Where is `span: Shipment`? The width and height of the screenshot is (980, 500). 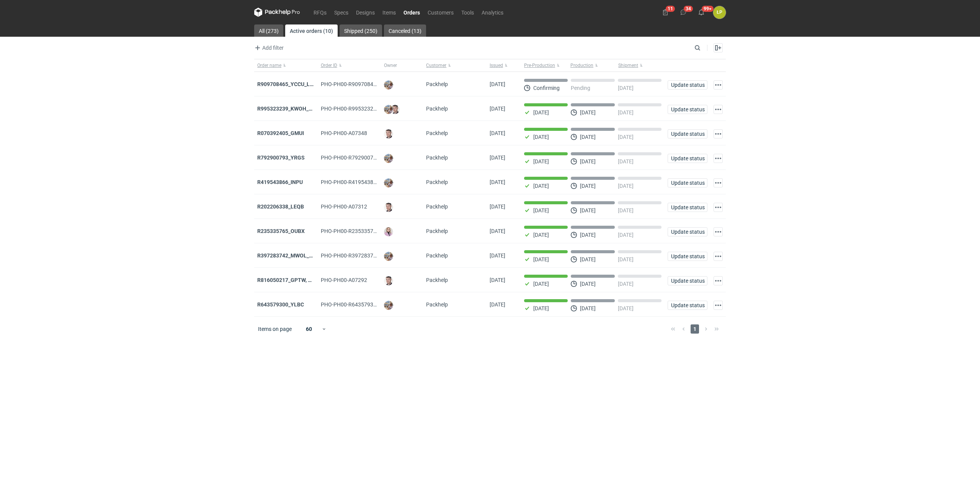
span: Shipment is located at coordinates (628, 65).